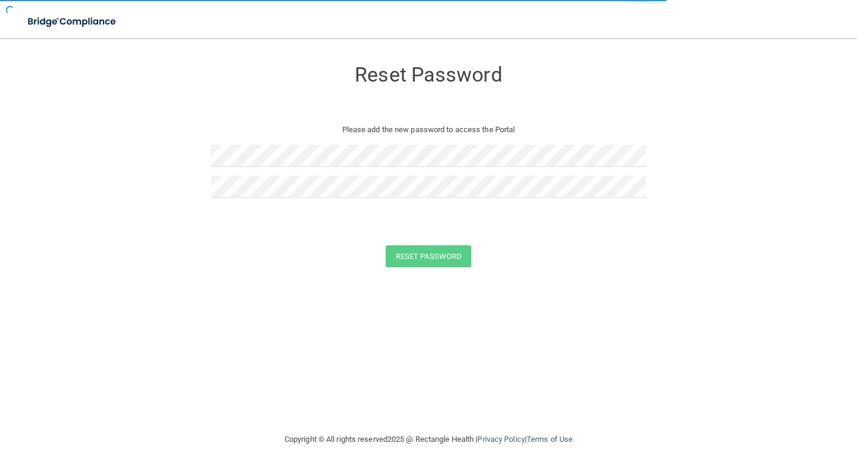 This screenshot has width=857, height=471. Describe the element at coordinates (428, 130) in the screenshot. I see `p: Please add the new password to access the Portal` at that location.